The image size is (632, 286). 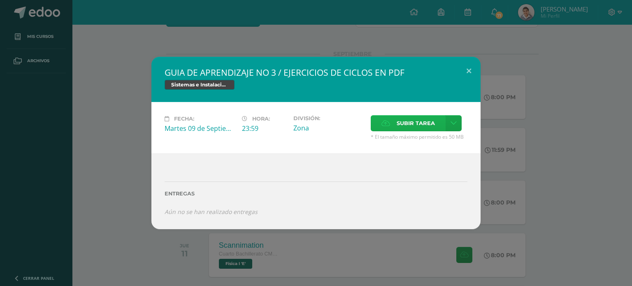 I want to click on label: Entregas, so click(x=316, y=193).